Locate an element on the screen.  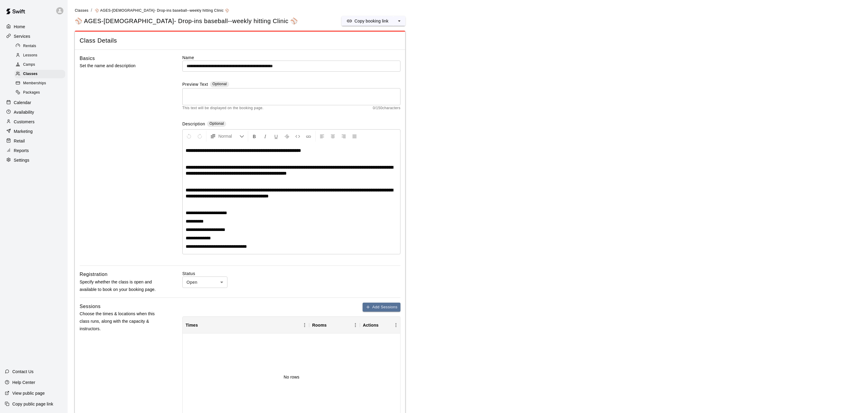
a: Settings is located at coordinates (34, 161).